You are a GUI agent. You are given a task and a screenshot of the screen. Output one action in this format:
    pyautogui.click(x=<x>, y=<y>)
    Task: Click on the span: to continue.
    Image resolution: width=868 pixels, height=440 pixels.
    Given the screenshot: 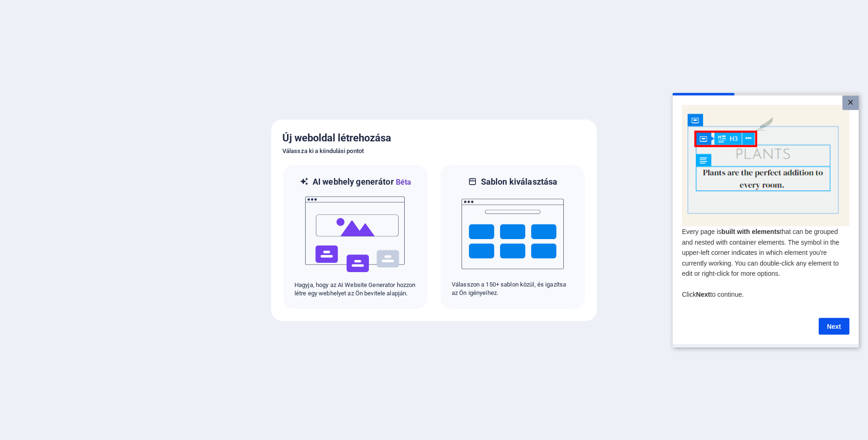 What is the action you would take?
    pyautogui.click(x=55, y=202)
    